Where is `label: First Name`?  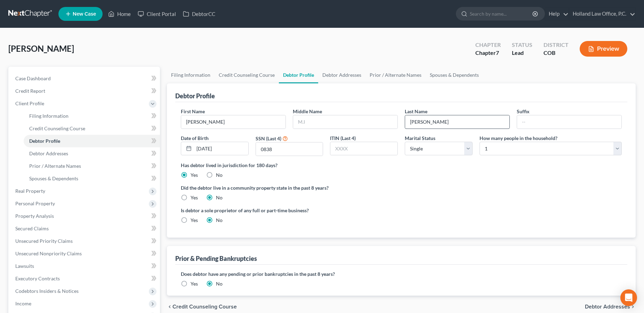
label: First Name is located at coordinates (192, 111).